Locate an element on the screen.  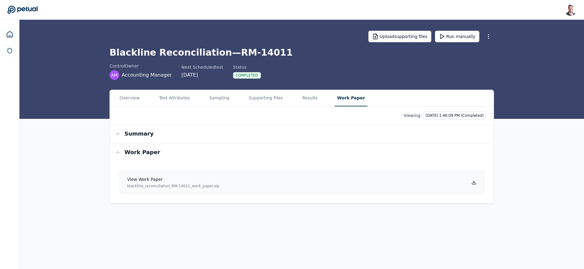
div: Completed is located at coordinates (247, 75).